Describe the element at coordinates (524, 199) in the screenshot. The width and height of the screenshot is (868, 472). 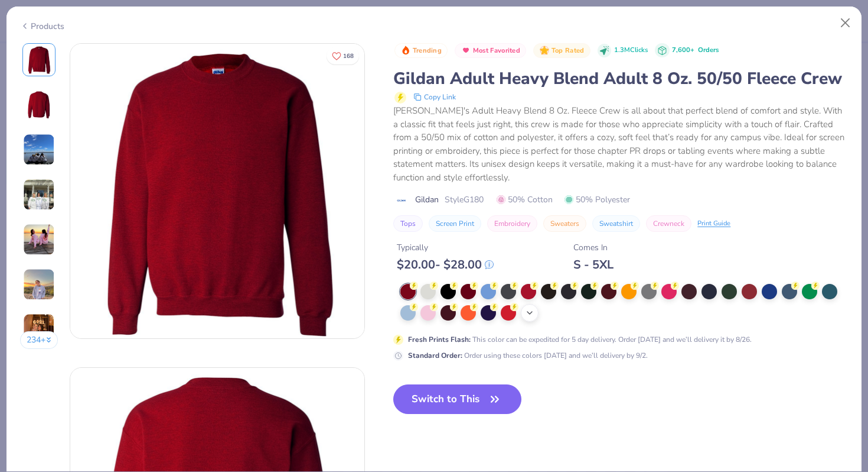
I see `span: 50% Cotton` at that location.